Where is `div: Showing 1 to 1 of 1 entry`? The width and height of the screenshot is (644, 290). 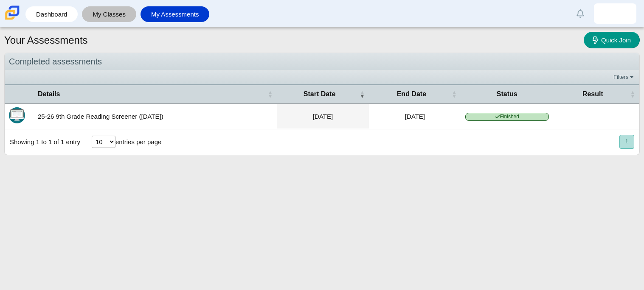
div: Showing 1 to 1 of 1 entry is located at coordinates (42, 142).